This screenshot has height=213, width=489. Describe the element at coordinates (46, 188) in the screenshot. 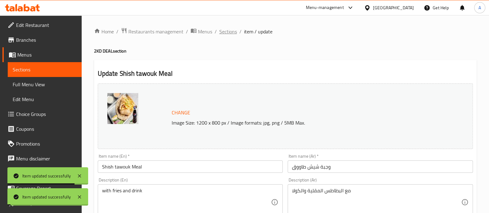

I see `span: Coverage Report` at that location.